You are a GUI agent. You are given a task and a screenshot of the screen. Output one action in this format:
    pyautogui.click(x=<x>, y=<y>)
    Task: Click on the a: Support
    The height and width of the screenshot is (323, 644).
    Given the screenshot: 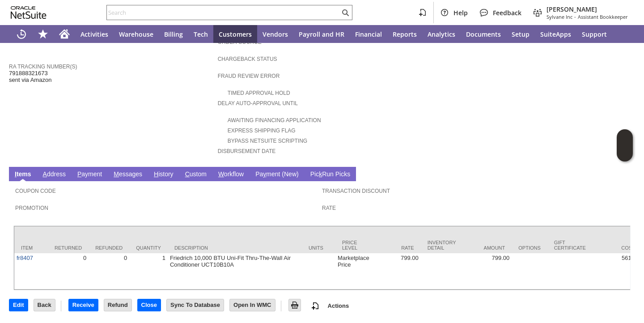 What is the action you would take?
    pyautogui.click(x=594, y=34)
    